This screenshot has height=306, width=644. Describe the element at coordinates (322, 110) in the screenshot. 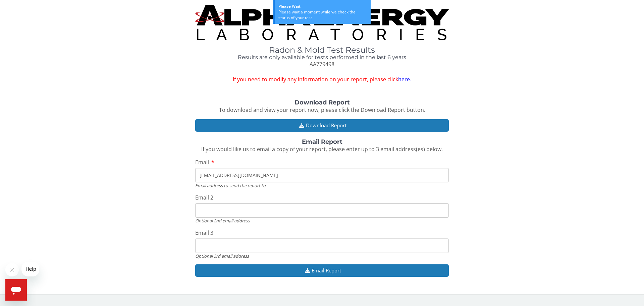

I see `span: To download and view your report now, please click the Download Report button.` at that location.